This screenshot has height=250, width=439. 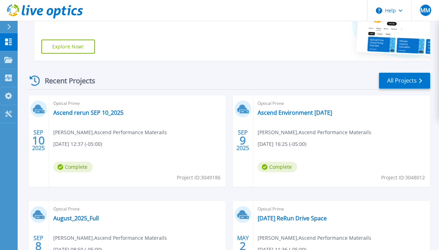 I want to click on div: Recent Projects, so click(x=66, y=81).